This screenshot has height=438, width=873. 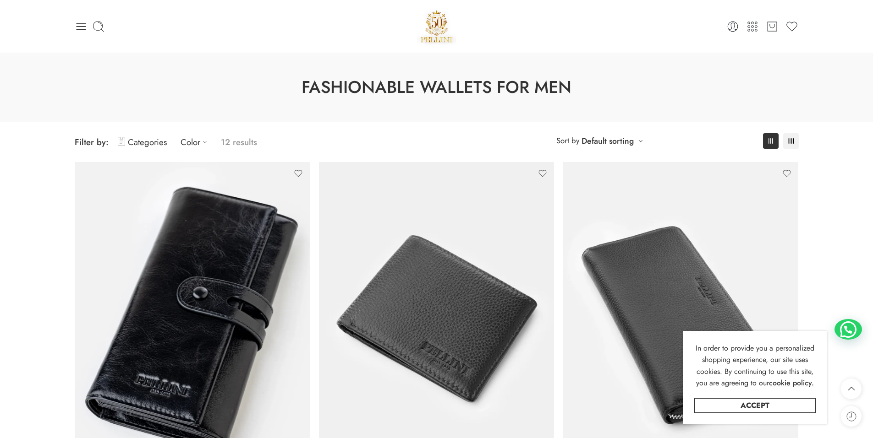 I want to click on a: Login / Register, so click(x=732, y=27).